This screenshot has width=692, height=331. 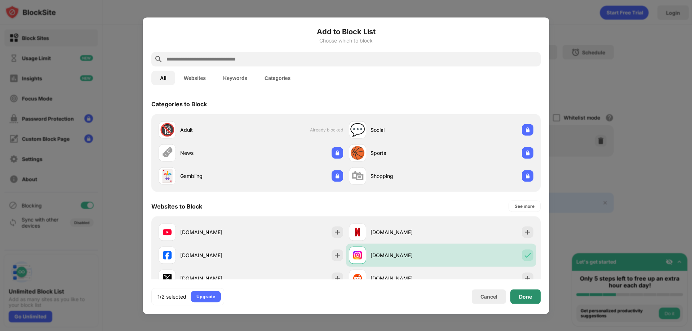 What do you see at coordinates (172, 297) in the screenshot?
I see `div: 1/2 selected` at bounding box center [172, 297].